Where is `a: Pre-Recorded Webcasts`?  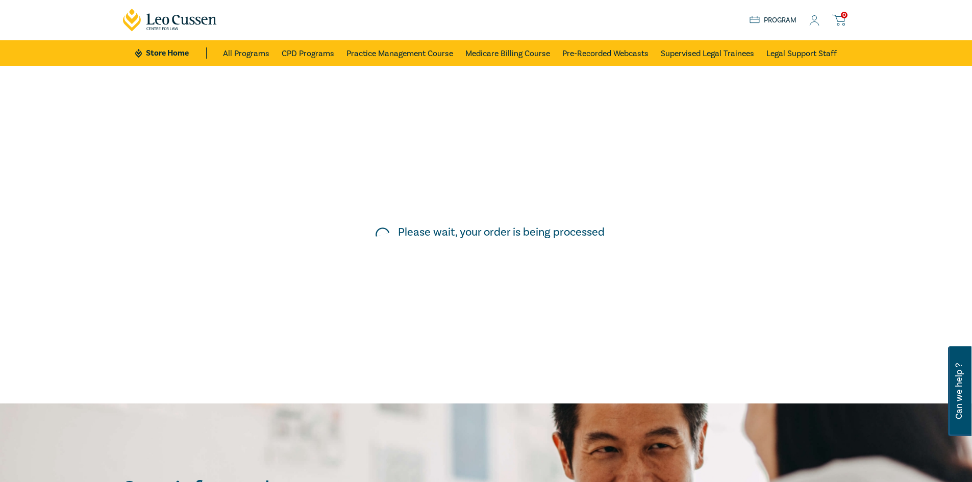
a: Pre-Recorded Webcasts is located at coordinates (605, 53).